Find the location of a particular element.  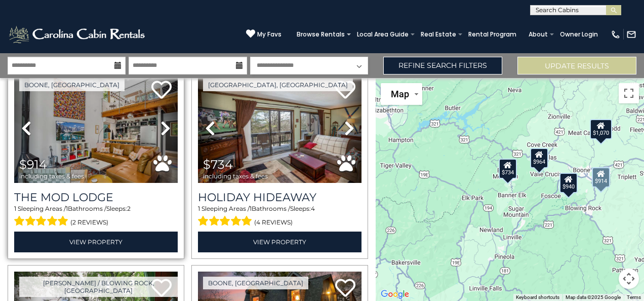

span: Map is located at coordinates (400, 94).